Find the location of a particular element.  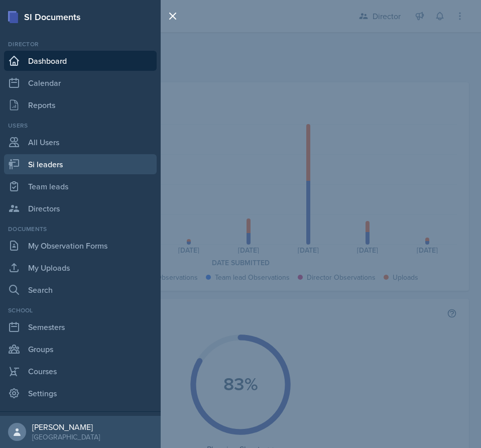

a: Directors is located at coordinates (80, 208).